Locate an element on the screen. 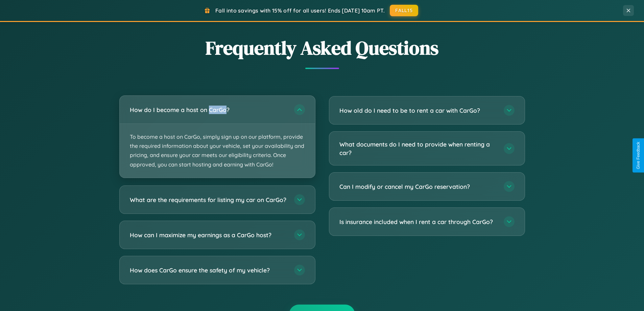 The height and width of the screenshot is (311, 644). button: FALL15 is located at coordinates (404, 11).